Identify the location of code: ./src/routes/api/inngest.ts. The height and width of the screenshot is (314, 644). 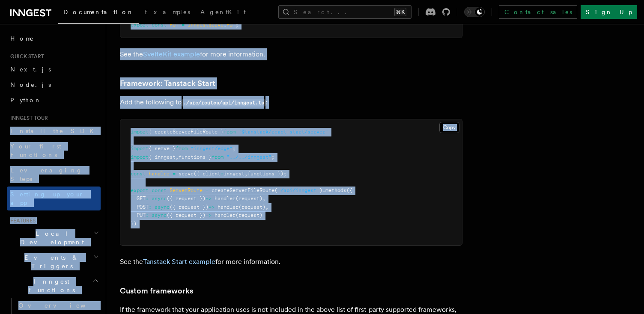
(223, 102).